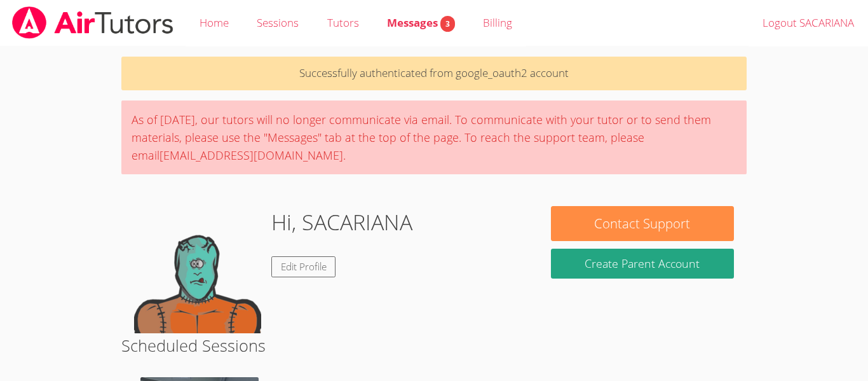 This screenshot has height=381, width=868. What do you see at coordinates (643, 223) in the screenshot?
I see `button: Contact Support` at bounding box center [643, 223].